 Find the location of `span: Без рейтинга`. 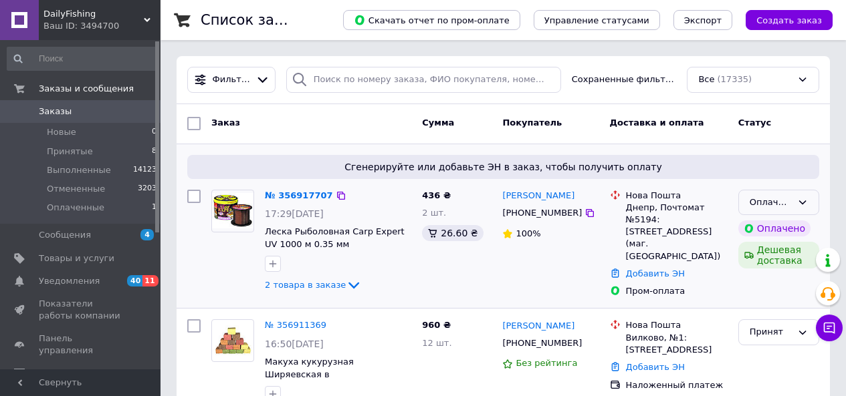

span: Без рейтинга is located at coordinates (546, 363).